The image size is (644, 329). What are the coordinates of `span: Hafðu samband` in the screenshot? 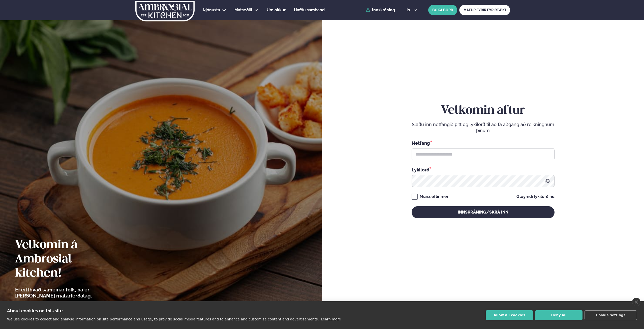 It's located at (309, 10).